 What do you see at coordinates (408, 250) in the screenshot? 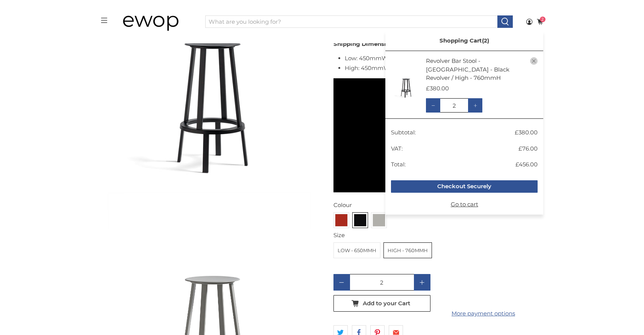
I see `label: High - 760mmH` at bounding box center [408, 250].